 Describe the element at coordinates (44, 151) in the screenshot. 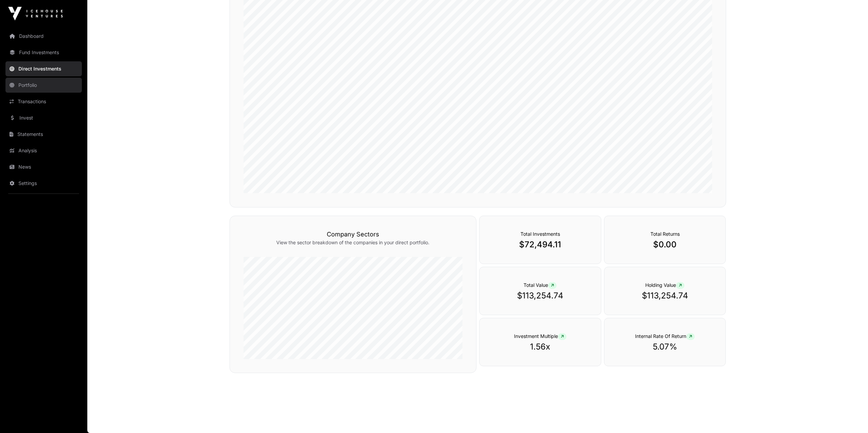

I see `a: Analysis` at that location.